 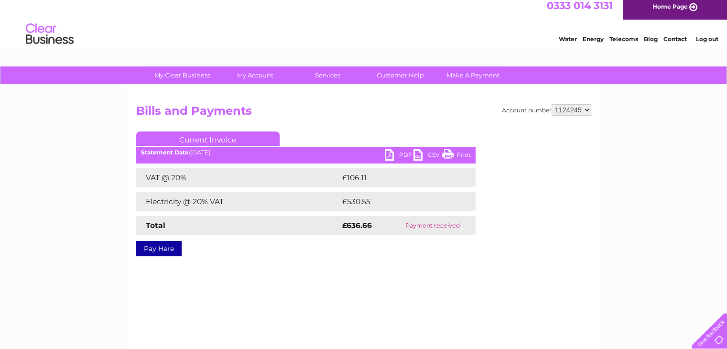 What do you see at coordinates (399, 156) in the screenshot?
I see `a: PDF` at bounding box center [399, 156].